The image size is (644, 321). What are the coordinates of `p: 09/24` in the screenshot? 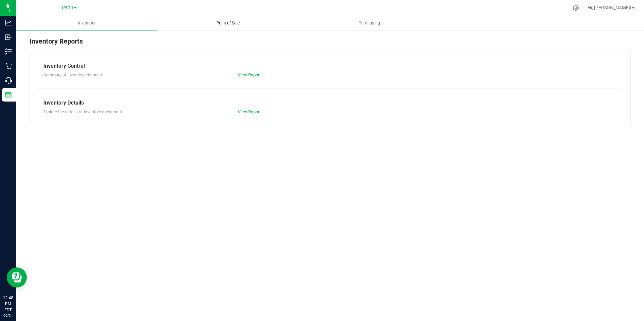 It's located at (8, 315).